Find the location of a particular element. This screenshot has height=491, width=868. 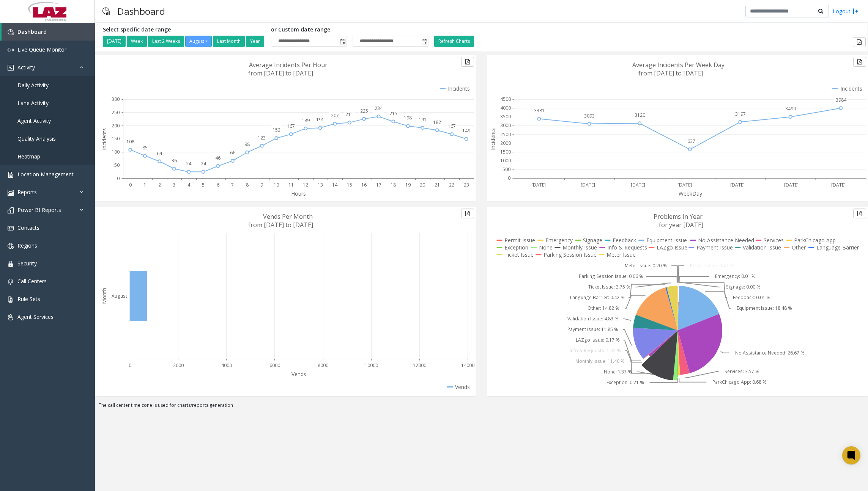

text: 191 is located at coordinates (423, 120).